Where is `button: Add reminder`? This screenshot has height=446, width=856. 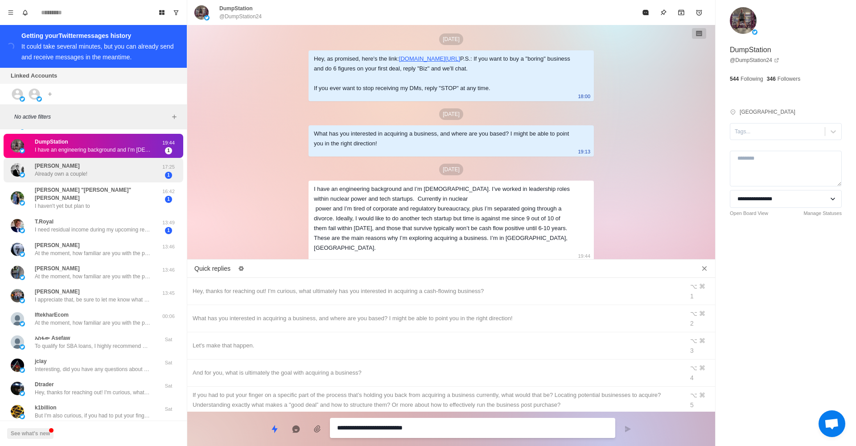 button: Add reminder is located at coordinates (699, 12).